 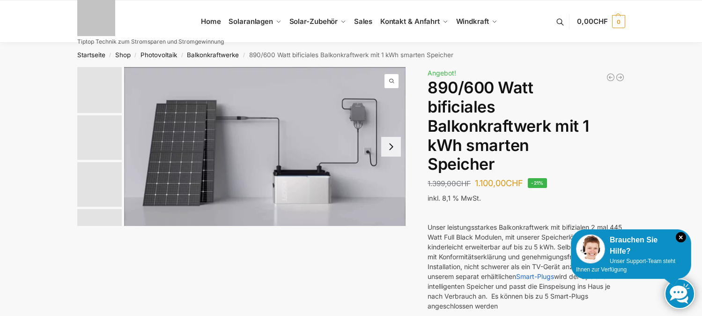 I want to click on img: 860w-mi-1kwh-speicher, so click(x=99, y=137).